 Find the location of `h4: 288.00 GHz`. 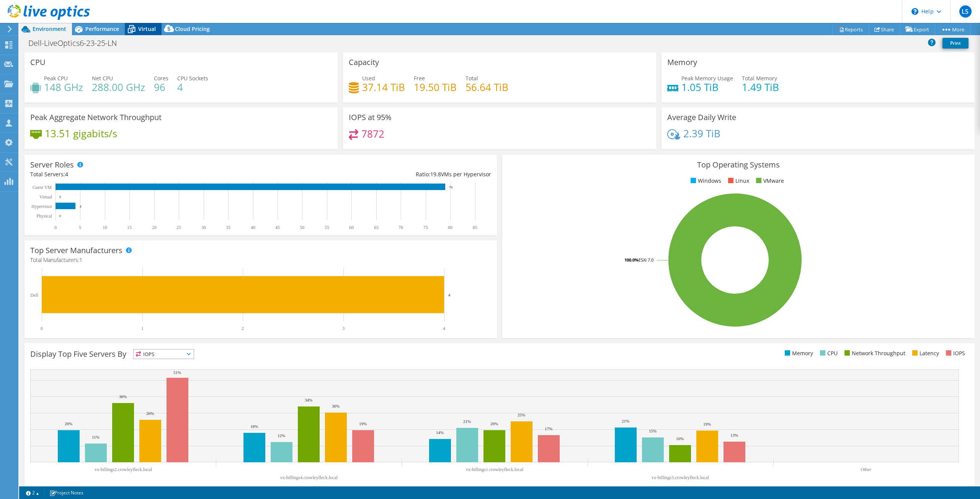

h4: 288.00 GHz is located at coordinates (118, 87).